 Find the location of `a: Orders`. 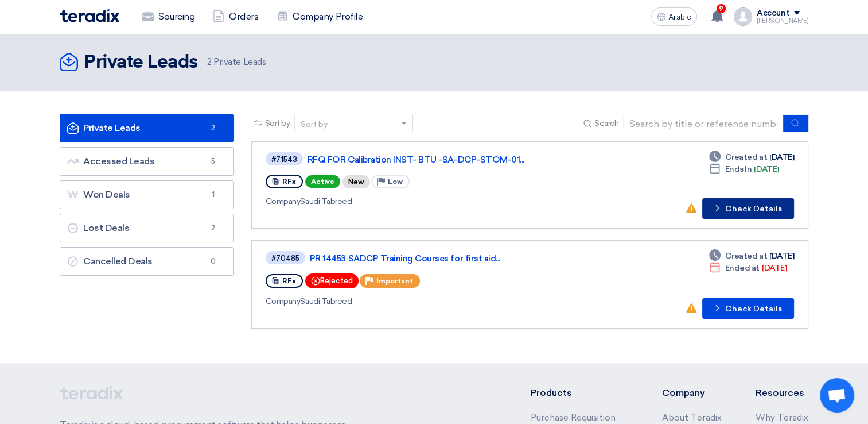

a: Orders is located at coordinates (235, 17).